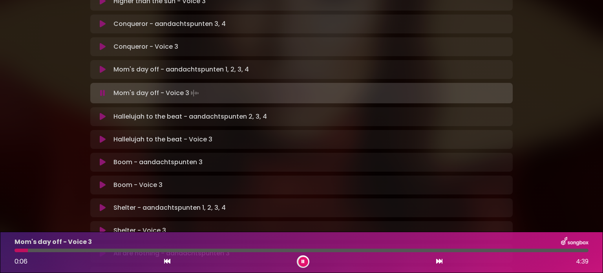 This screenshot has height=273, width=603. Describe the element at coordinates (582, 261) in the screenshot. I see `span: 4:39` at that location.